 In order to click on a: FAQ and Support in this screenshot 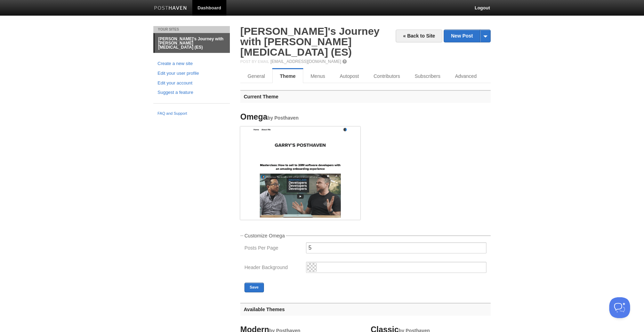, I will do `click(192, 114)`.